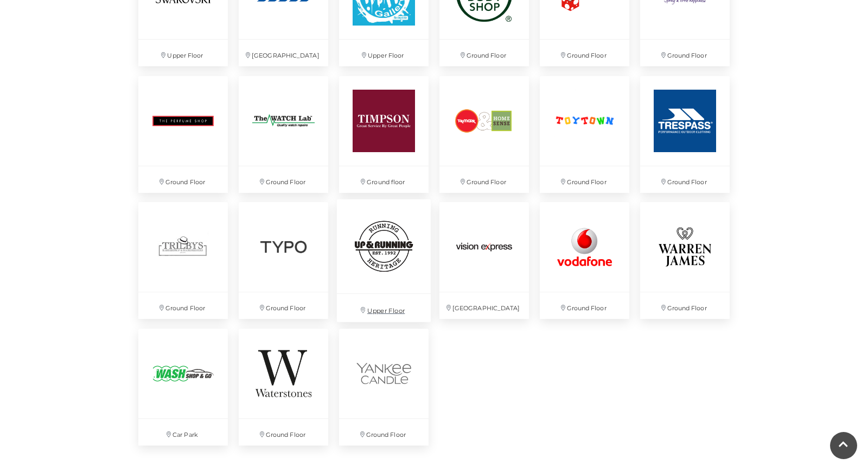 The width and height of the screenshot is (868, 470). What do you see at coordinates (384, 260) in the screenshot?
I see `a: Up & Running at Festival Place Upper Floor` at bounding box center [384, 260].